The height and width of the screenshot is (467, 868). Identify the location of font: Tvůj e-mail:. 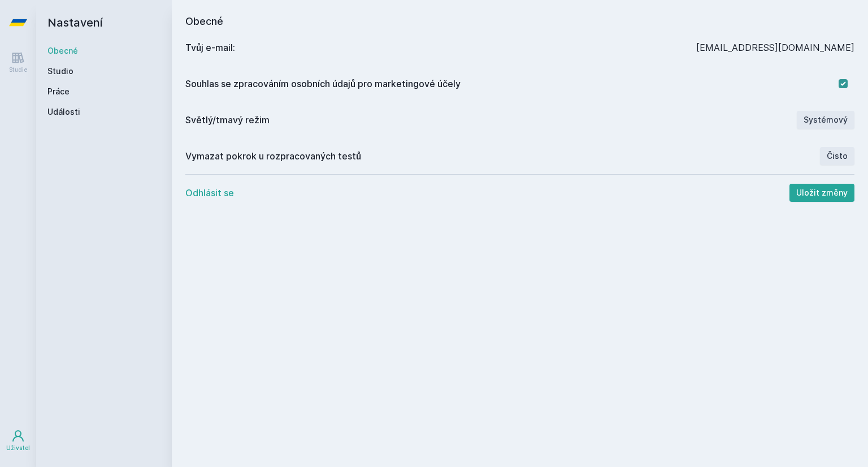
(210, 48).